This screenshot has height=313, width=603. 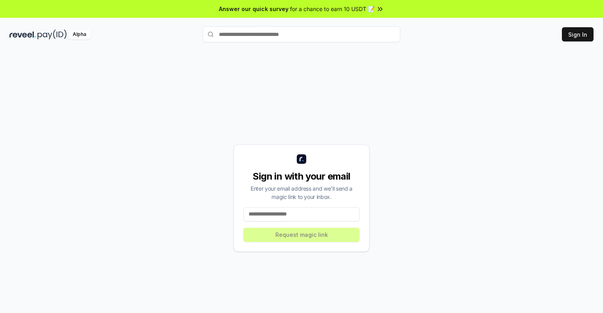 I want to click on span: for a chance to earn 10 USDT 📝, so click(x=332, y=9).